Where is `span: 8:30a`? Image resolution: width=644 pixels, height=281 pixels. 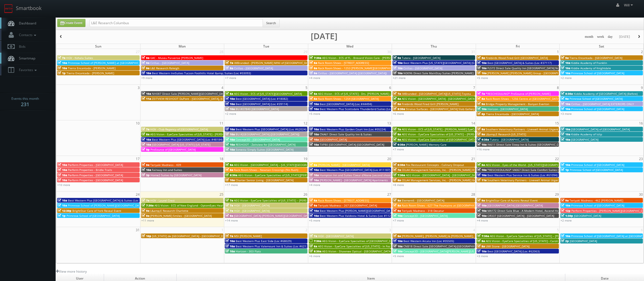
span: 8:30a is located at coordinates (567, 94).